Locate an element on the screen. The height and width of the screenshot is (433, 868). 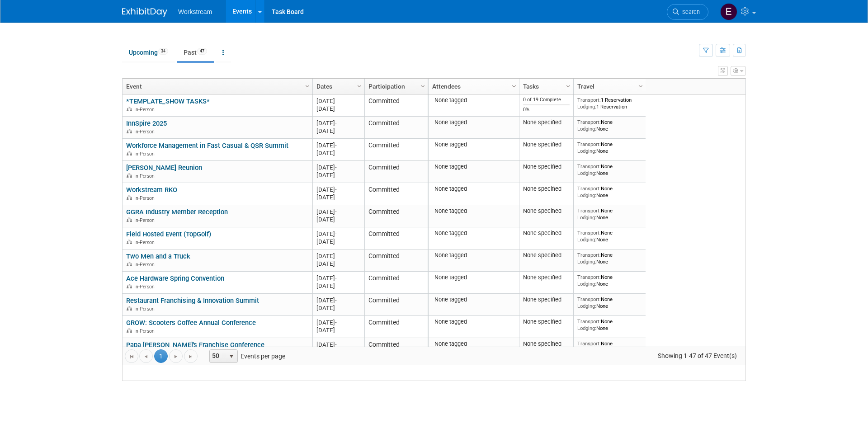
span: Showing 1-47 of 47 Event(s) is located at coordinates (698, 355).